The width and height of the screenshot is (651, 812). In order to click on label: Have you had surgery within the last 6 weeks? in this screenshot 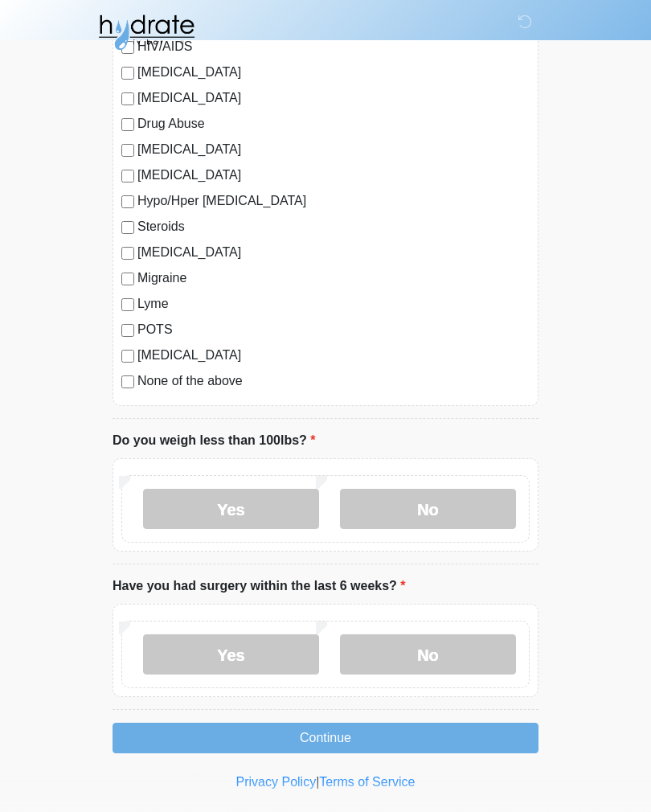, I will do `click(259, 586)`.